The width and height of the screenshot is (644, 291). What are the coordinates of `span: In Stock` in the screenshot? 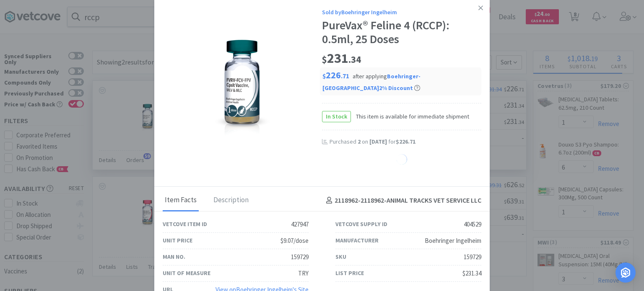 It's located at (337, 116).